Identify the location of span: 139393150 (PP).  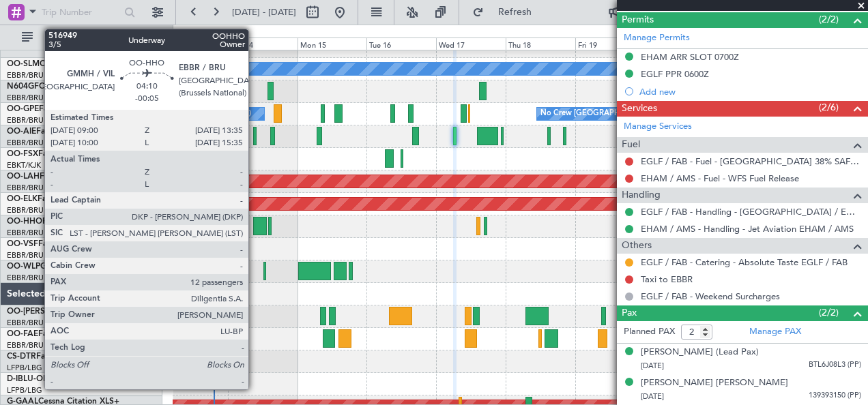
(834, 396).